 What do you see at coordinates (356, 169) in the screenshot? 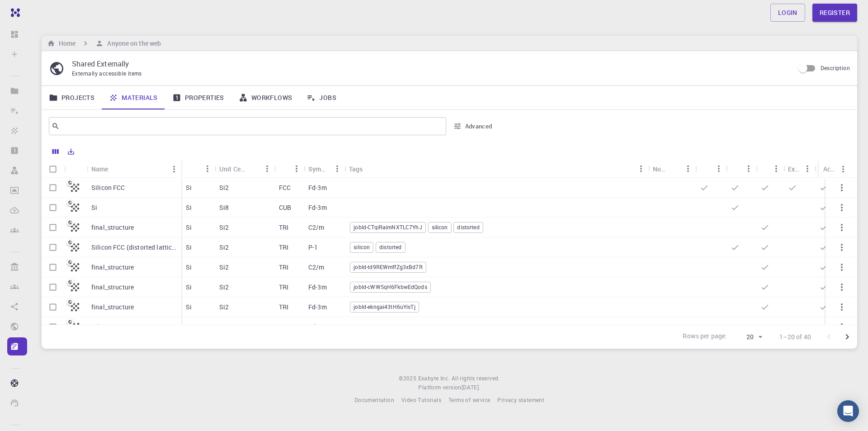
I see `div: Tags` at bounding box center [356, 169].